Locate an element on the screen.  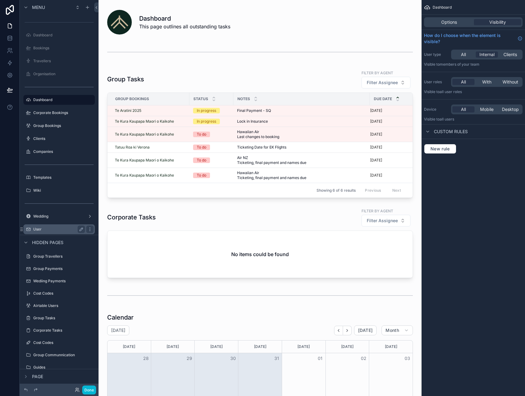
span: Notes is located at coordinates (244, 99).